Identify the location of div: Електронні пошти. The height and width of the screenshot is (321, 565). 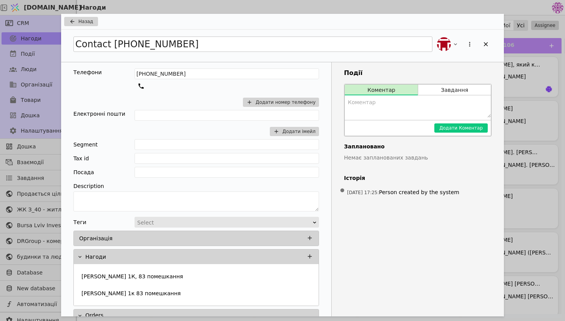
(99, 114).